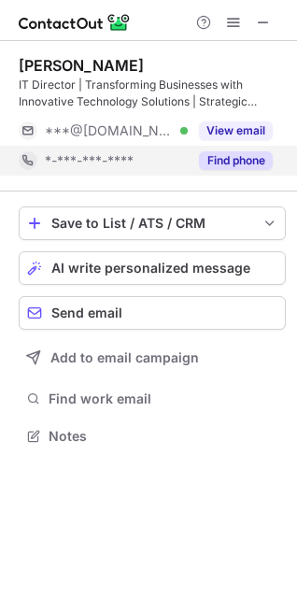 The image size is (297, 596). I want to click on img: ContactOut v5.3.10, so click(75, 22).